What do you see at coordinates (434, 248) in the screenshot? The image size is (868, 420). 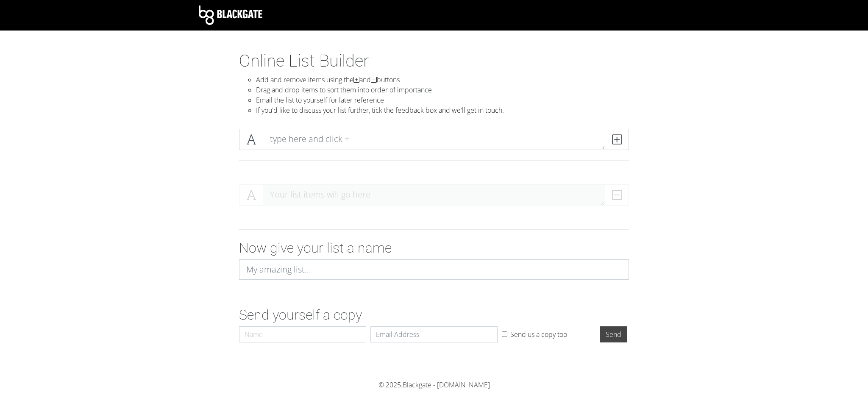 I see `h2: Now give your list a name` at bounding box center [434, 248].